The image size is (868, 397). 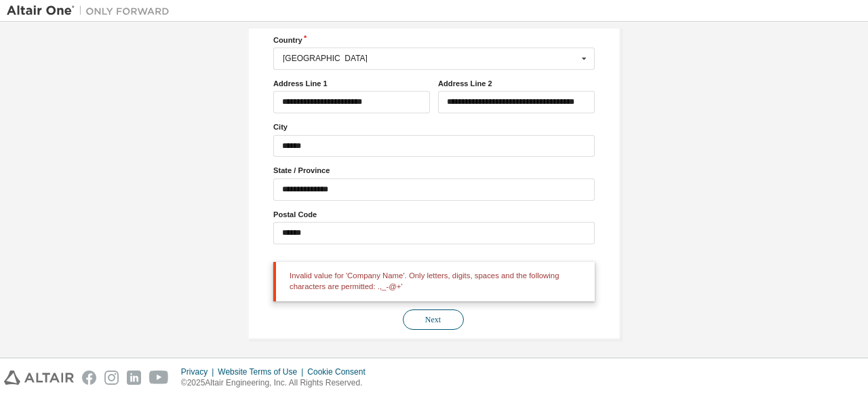 I want to click on button: Next, so click(x=433, y=320).